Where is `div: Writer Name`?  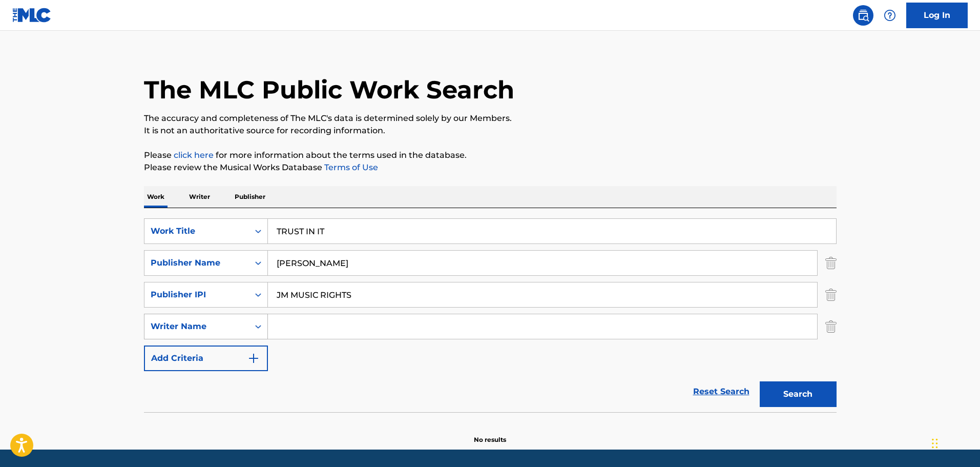 div: Writer Name is located at coordinates (197, 326).